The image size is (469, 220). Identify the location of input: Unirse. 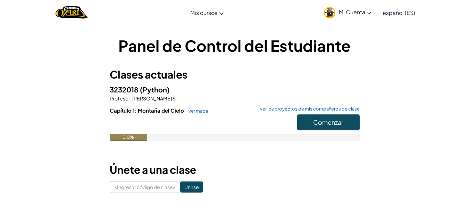
(192, 187).